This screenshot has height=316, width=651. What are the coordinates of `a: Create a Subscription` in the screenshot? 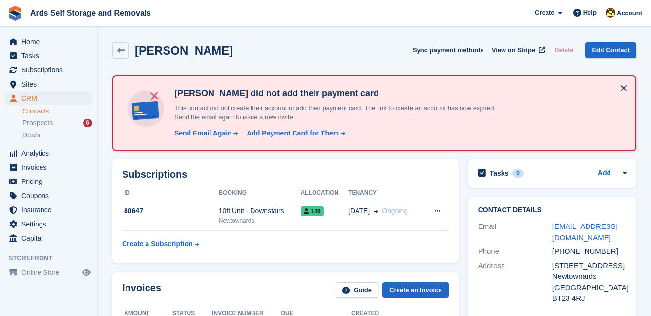 It's located at (161, 243).